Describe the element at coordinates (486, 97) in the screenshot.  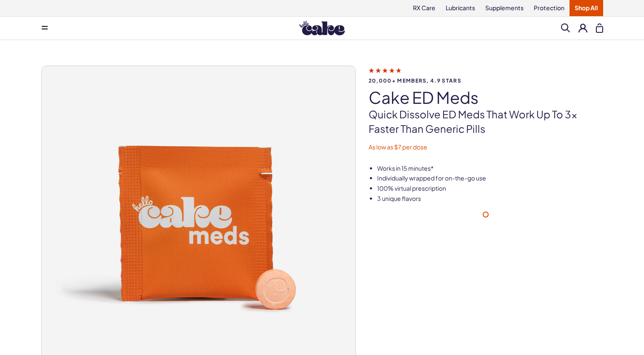
I see `h1: Cake ED Meds` at that location.